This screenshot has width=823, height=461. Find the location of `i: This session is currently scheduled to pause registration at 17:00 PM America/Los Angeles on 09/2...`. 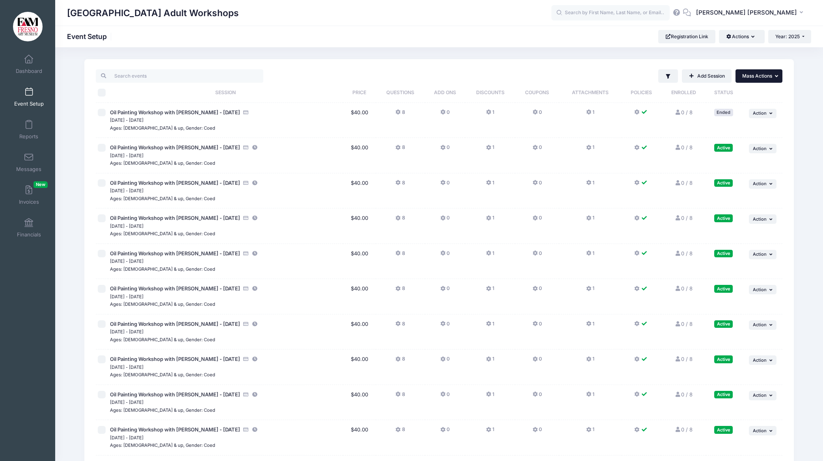

i: This session is currently scheduled to pause registration at 17:00 PM America/Los Angeles on 09/2... is located at coordinates (255, 218).